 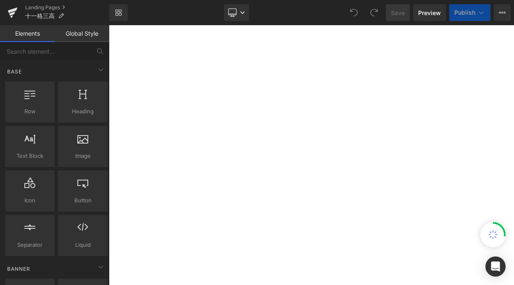 I want to click on a: Global Style, so click(x=82, y=34).